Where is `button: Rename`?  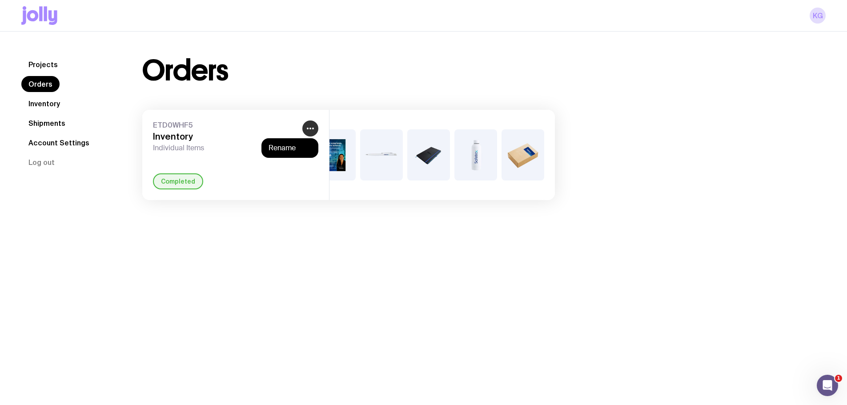
button: Rename is located at coordinates (290, 148).